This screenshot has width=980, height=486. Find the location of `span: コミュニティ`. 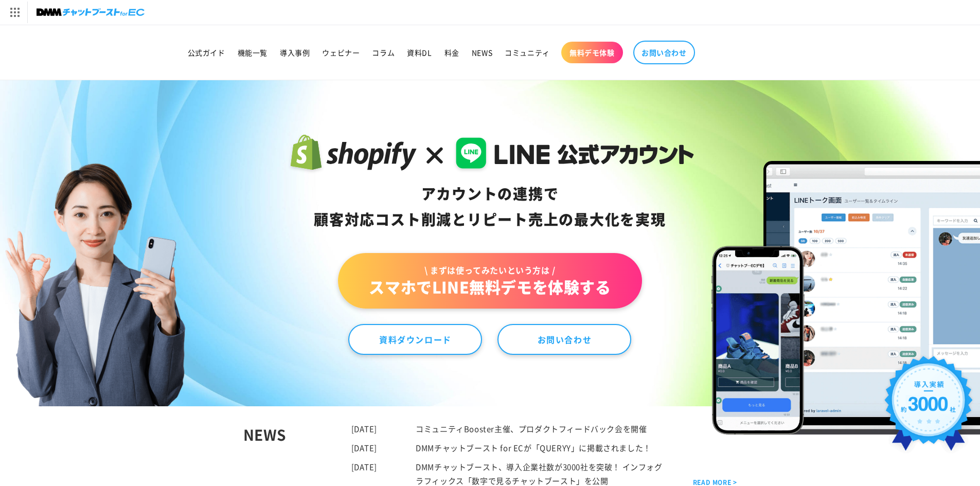

span: コミュニティ is located at coordinates (527, 52).